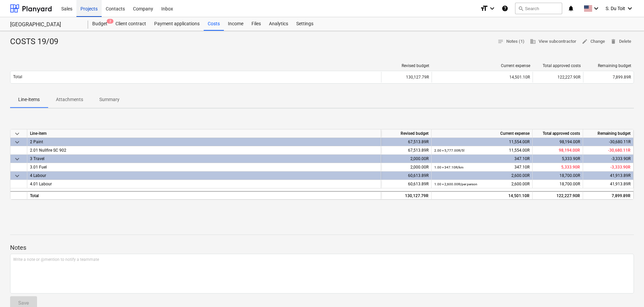 The image size is (644, 307). I want to click on div: 41,913.89R, so click(608, 176).